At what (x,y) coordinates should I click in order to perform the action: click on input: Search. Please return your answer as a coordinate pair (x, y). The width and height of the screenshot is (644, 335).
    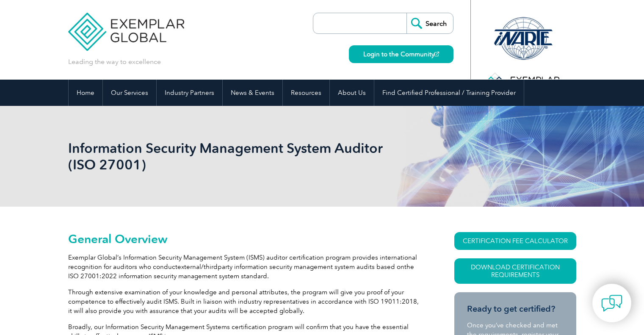
    Looking at the image, I should click on (430, 24).